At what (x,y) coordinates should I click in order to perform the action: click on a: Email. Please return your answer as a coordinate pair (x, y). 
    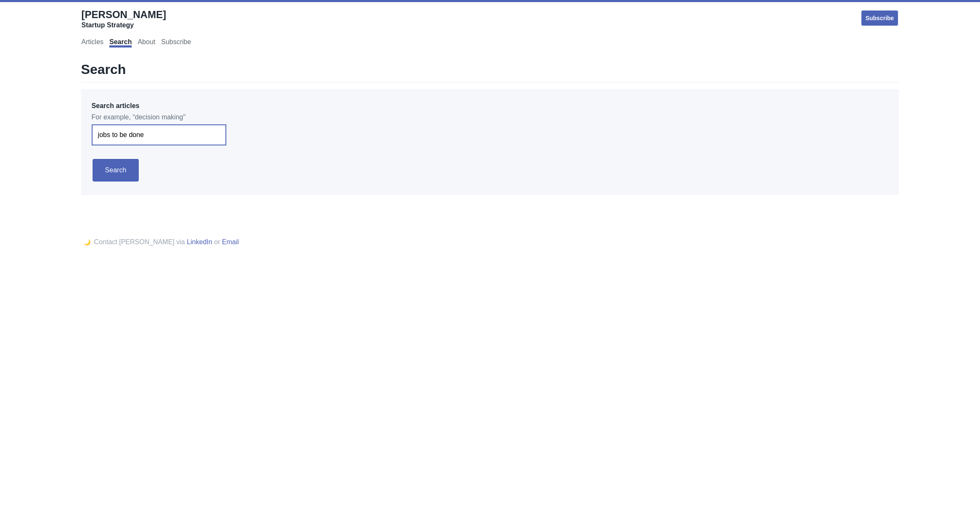
    Looking at the image, I should click on (230, 242).